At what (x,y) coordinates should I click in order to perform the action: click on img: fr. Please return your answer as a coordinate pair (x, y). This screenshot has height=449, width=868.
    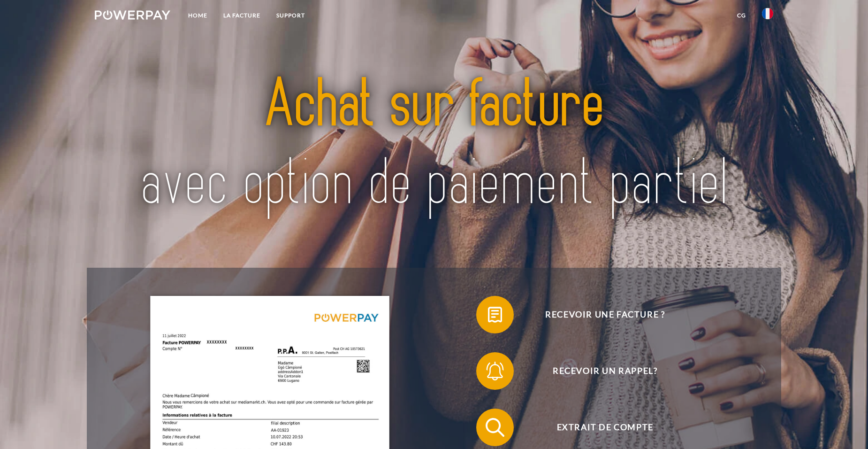
    Looking at the image, I should click on (767, 14).